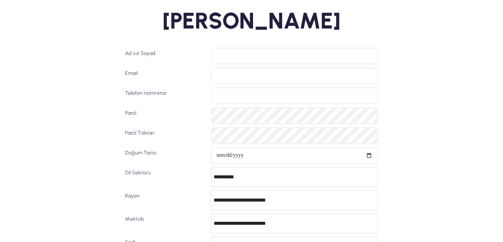 The width and height of the screenshot is (503, 242). Describe the element at coordinates (166, 223) in the screenshot. I see `label: Məktəb` at that location.